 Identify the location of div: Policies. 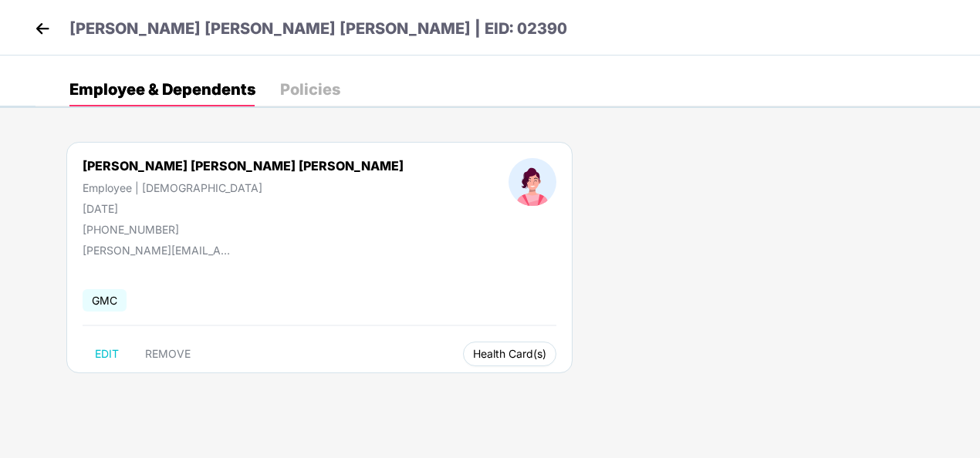
(311, 89).